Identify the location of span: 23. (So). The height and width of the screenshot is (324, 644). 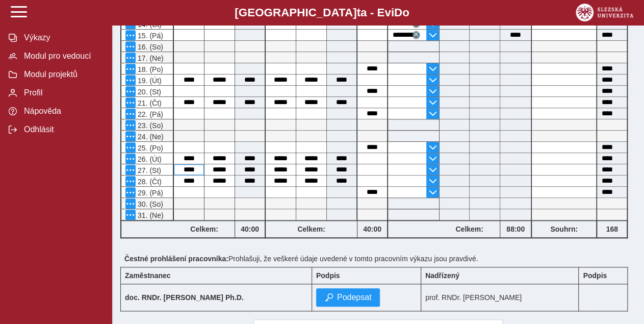
(150, 125).